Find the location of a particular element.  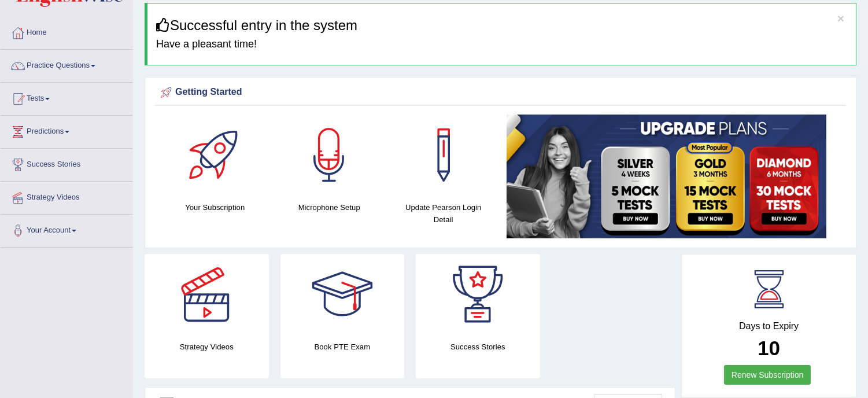

a: Strategy Videos is located at coordinates (66, 196).